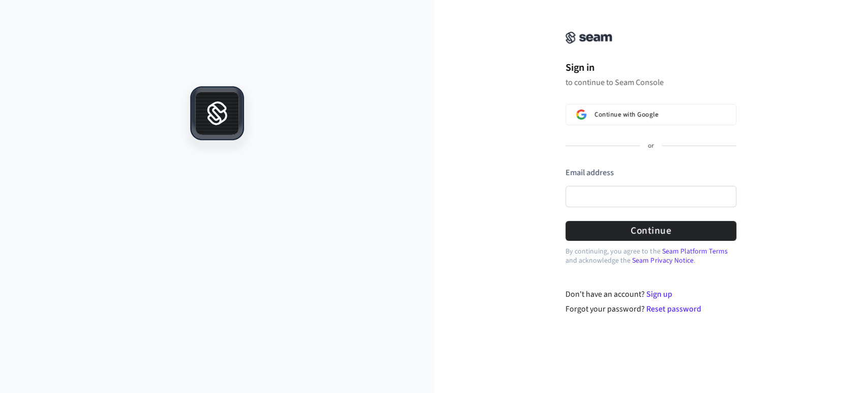 This screenshot has height=393, width=868. What do you see at coordinates (581, 114) in the screenshot?
I see `img: Sign in with Google` at bounding box center [581, 114].